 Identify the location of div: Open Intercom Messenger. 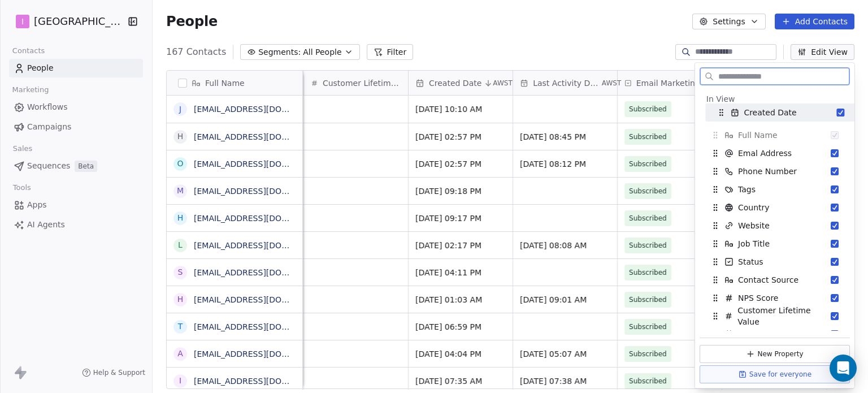
(843, 368).